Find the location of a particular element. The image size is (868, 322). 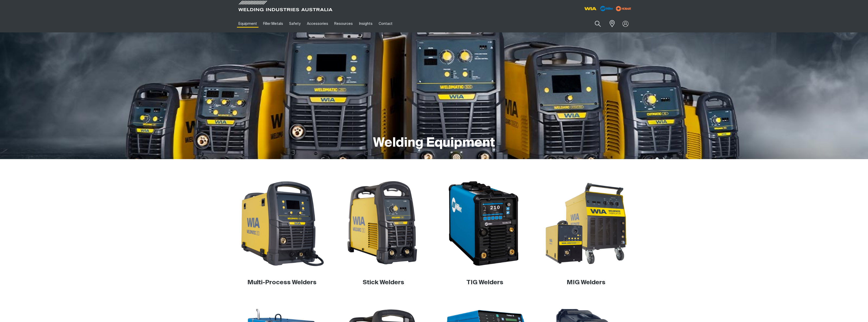

a: Stick Welding Machine is located at coordinates (383, 223).